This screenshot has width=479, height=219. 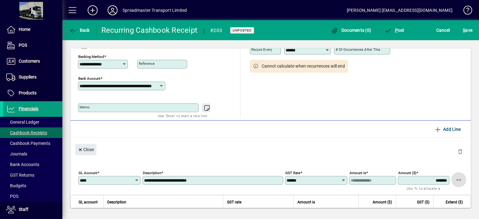 I want to click on span: GST Returns, so click(x=20, y=175).